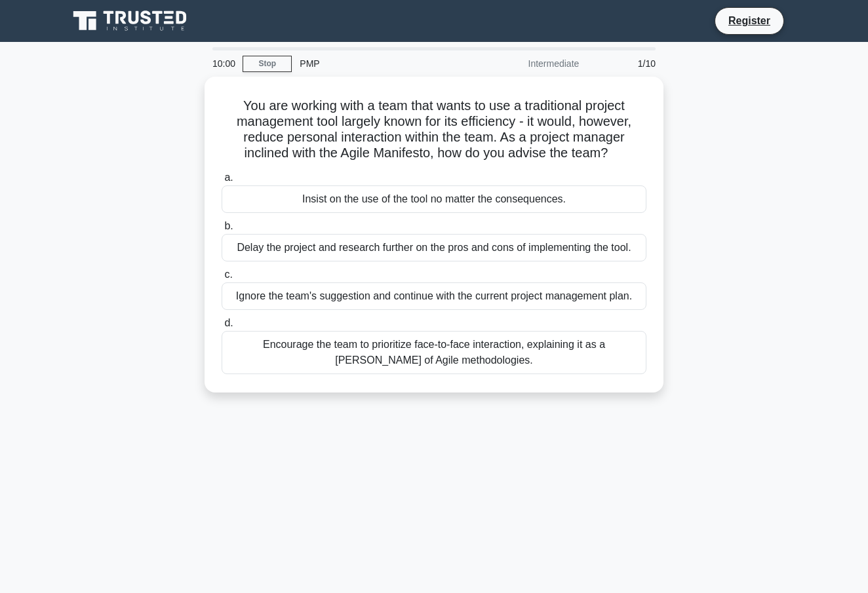 This screenshot has width=868, height=593. What do you see at coordinates (381, 63) in the screenshot?
I see `div: PMP` at bounding box center [381, 63].